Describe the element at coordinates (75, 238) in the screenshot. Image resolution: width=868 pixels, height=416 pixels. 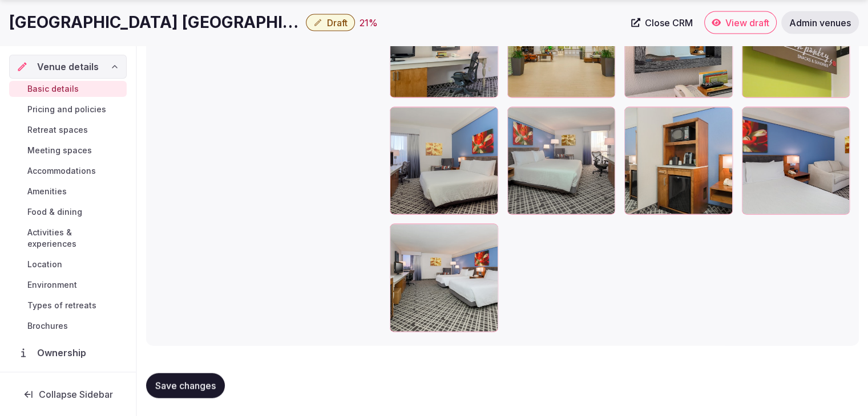
I see `span: Activities & experiences` at that location.